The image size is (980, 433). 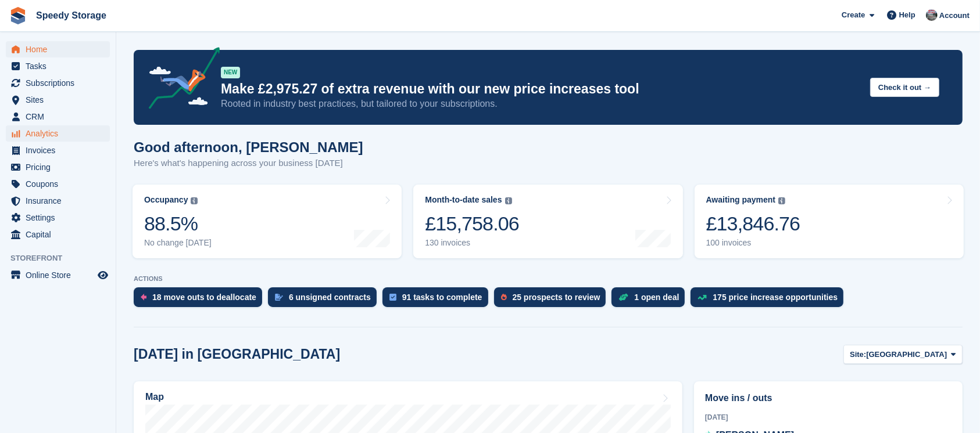 I want to click on div: NEW, so click(x=230, y=73).